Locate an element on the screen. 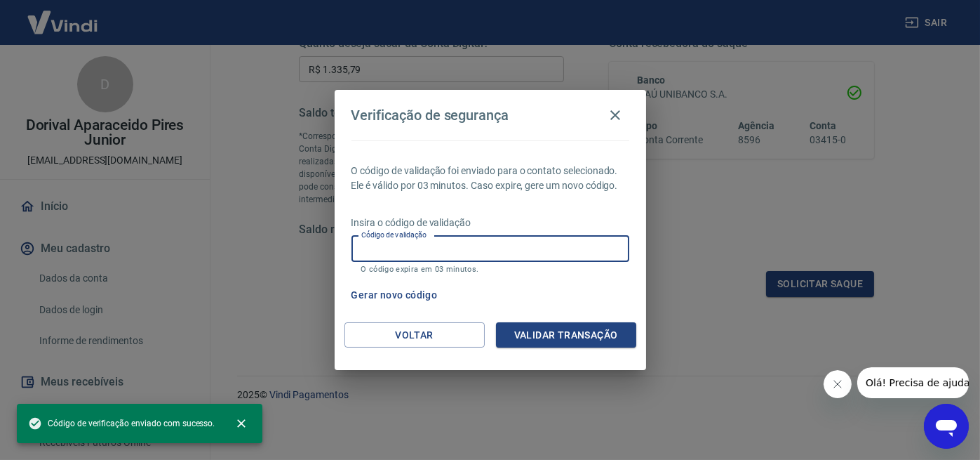  button: close is located at coordinates (241, 423).